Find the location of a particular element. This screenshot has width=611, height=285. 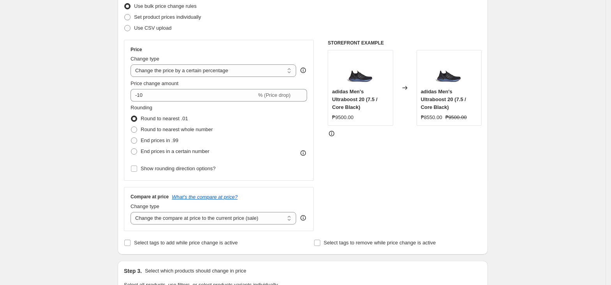

h3: Compare at price is located at coordinates (150, 196).